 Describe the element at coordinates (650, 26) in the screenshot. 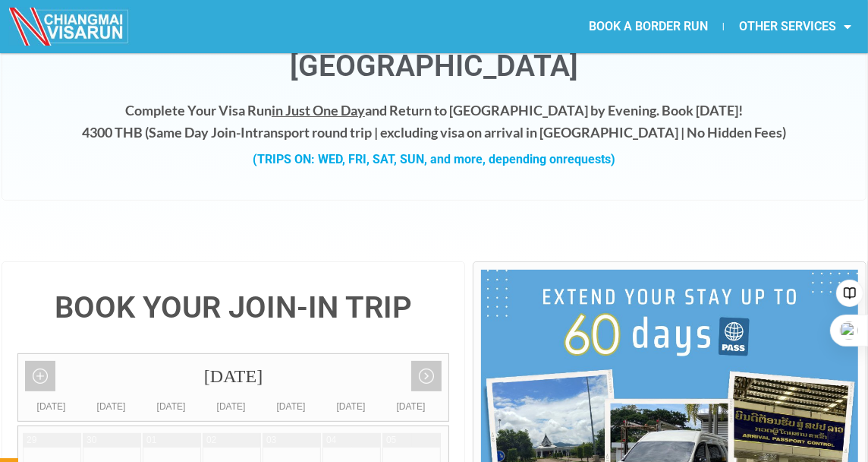

I see `nav: Menu` at that location.